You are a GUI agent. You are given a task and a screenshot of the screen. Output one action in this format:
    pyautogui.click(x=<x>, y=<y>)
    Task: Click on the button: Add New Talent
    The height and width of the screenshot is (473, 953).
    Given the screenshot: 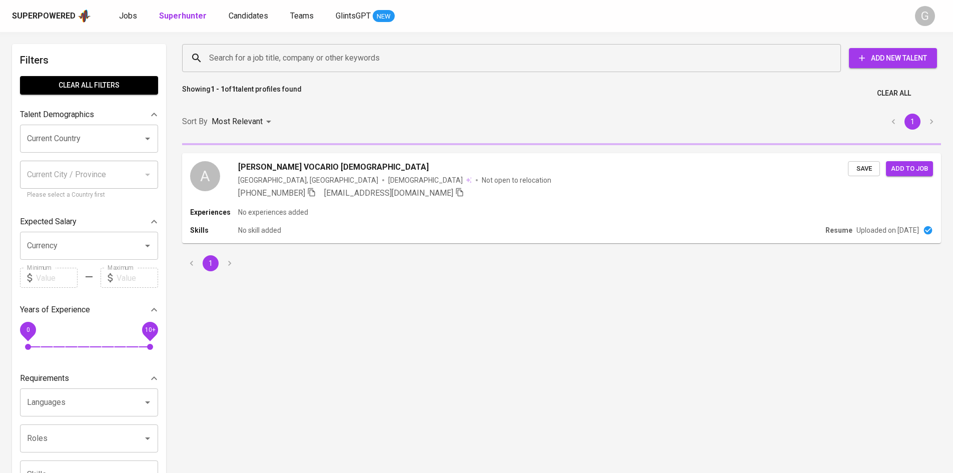 What is the action you would take?
    pyautogui.click(x=893, y=58)
    